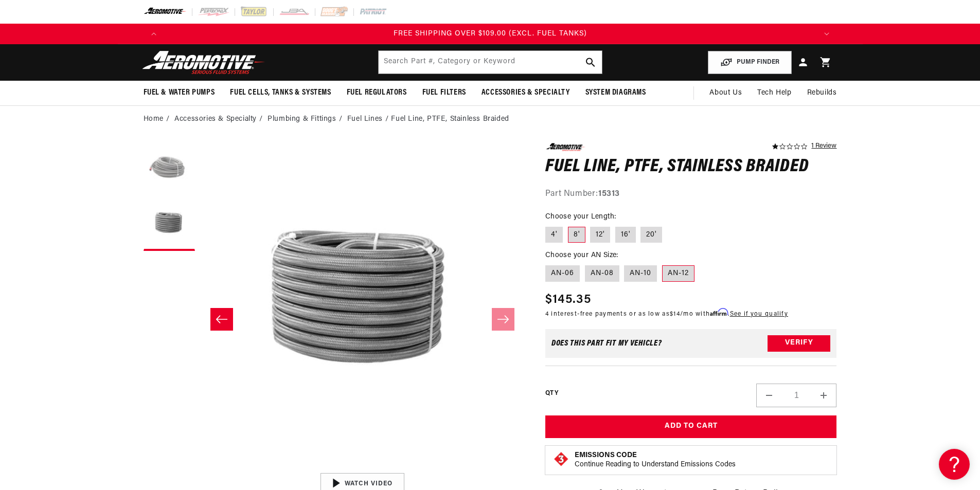  Describe the element at coordinates (675, 314) in the screenshot. I see `span: $14` at that location.